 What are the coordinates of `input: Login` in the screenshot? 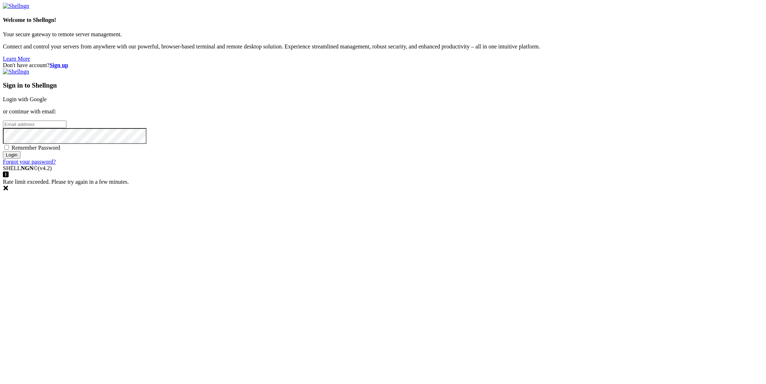 It's located at (11, 155).